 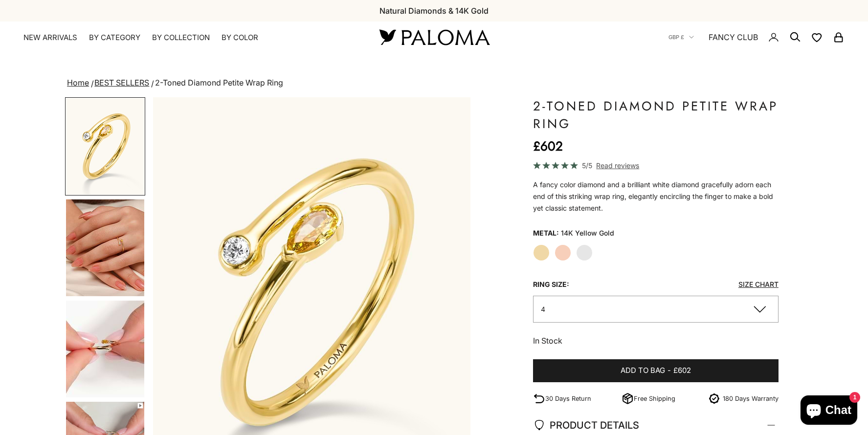 What do you see at coordinates (181, 38) in the screenshot?
I see `summary: By Collection` at bounding box center [181, 38].